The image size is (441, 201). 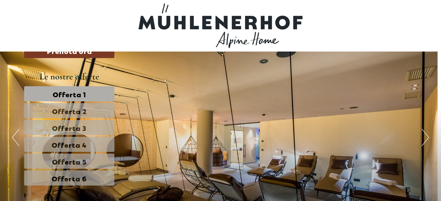 I want to click on button: Previous, so click(x=15, y=138).